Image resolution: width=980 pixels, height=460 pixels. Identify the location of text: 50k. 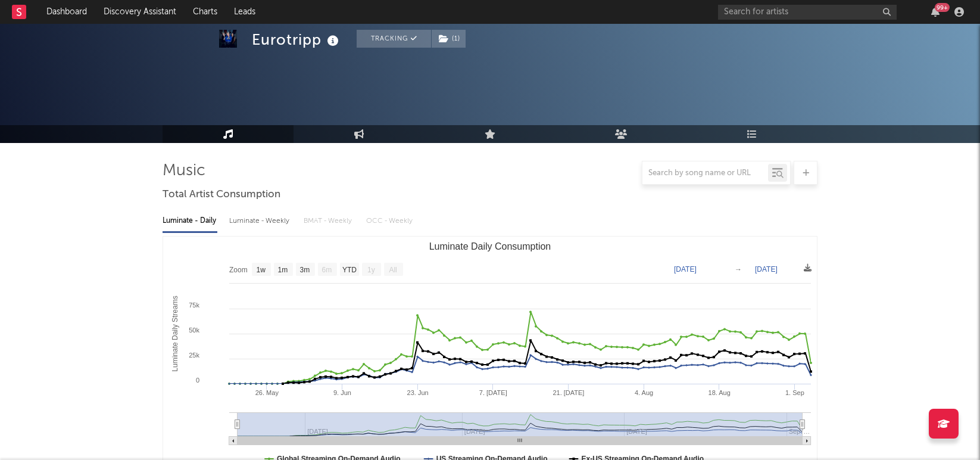
(194, 330).